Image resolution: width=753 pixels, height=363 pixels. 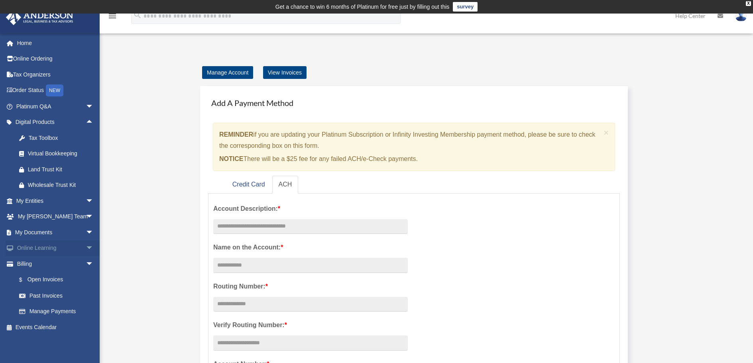 What do you see at coordinates (39, 17) in the screenshot?
I see `img: Anderson Advisors Platinum Portal` at bounding box center [39, 17].